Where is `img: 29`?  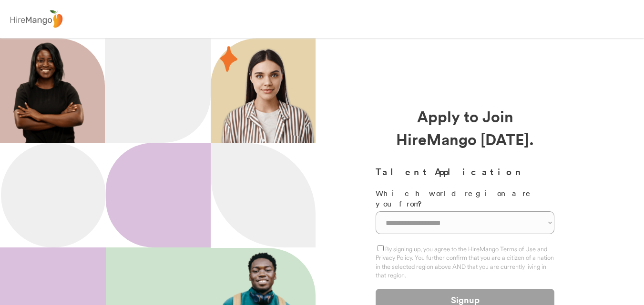
img: 29 is located at coordinates (229, 59).